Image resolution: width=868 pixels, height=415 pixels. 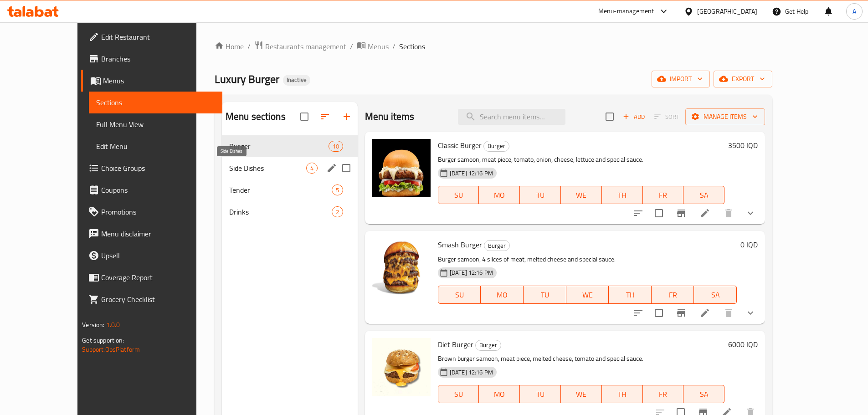 I want to click on a: Coverage Report, so click(x=152, y=278).